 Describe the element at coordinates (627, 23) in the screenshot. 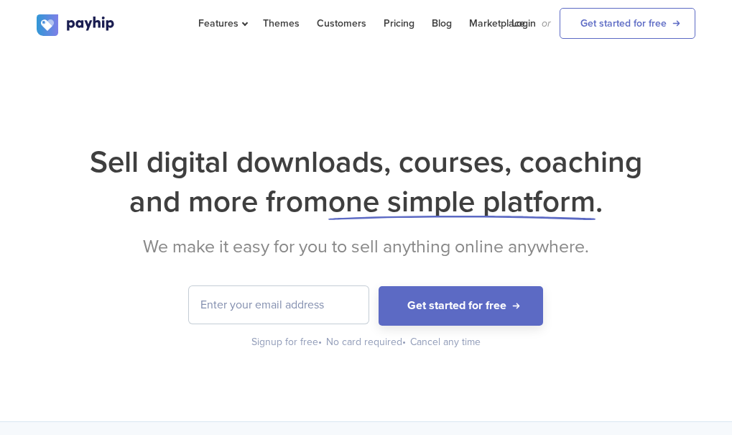

I see `a: Get started for free` at that location.